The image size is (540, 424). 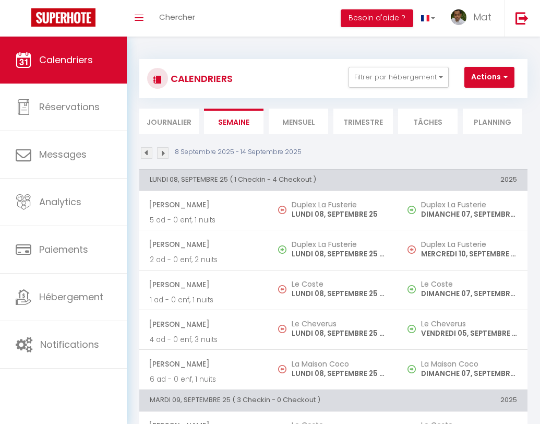 What do you see at coordinates (60, 201) in the screenshot?
I see `span: Analytics` at bounding box center [60, 201].